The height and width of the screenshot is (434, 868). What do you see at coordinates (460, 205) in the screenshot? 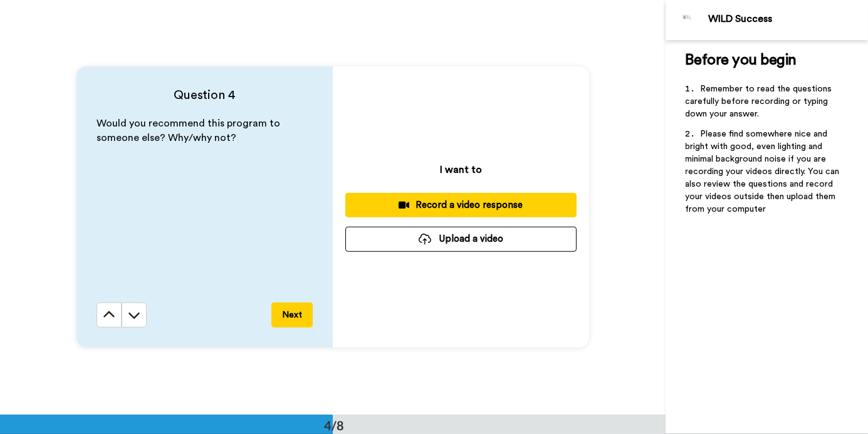
I see `button: Record a video response` at bounding box center [460, 205].